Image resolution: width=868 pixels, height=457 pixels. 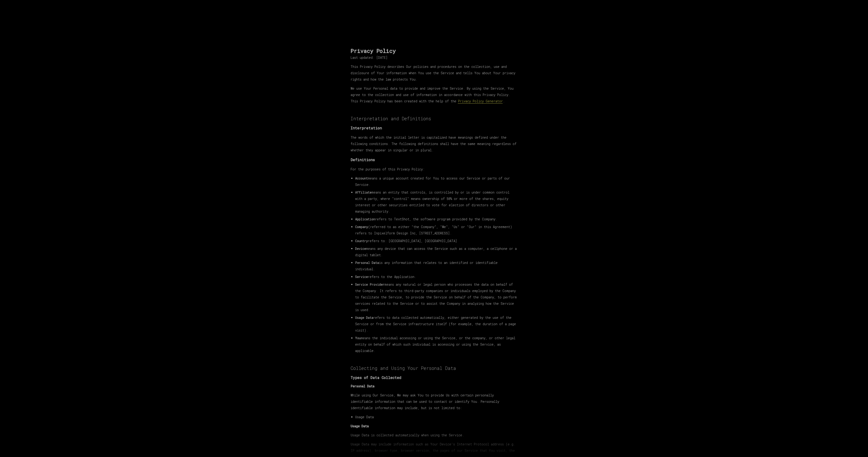 I want to click on strong: Account, so click(x=362, y=178).